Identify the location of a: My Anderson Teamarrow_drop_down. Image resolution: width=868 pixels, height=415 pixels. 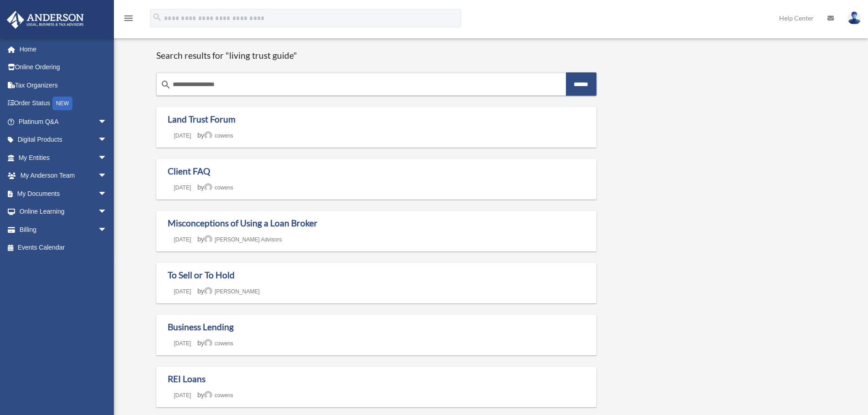
(63, 176).